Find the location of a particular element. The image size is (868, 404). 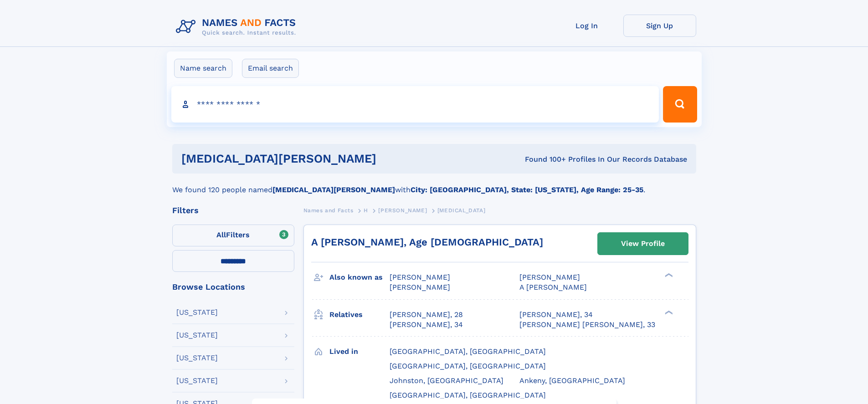

h3: Relatives is located at coordinates (359, 315).